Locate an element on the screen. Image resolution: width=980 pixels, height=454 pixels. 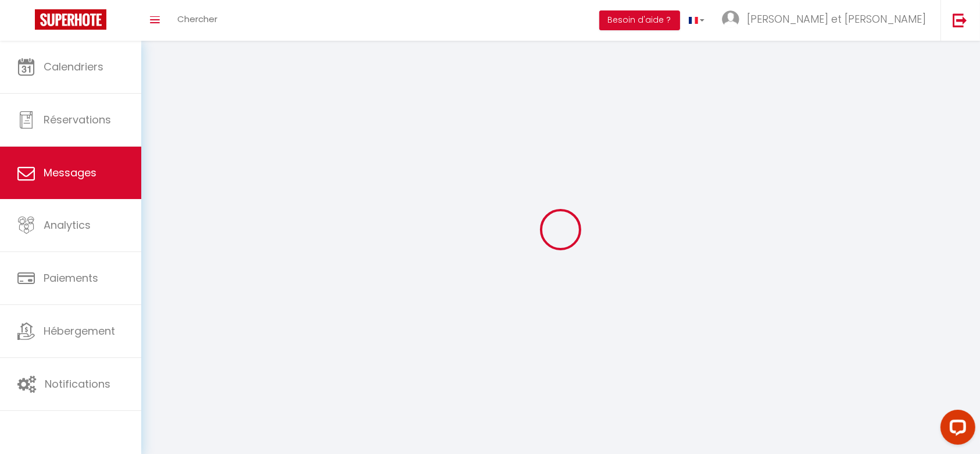
span: Réservations is located at coordinates (77, 119).